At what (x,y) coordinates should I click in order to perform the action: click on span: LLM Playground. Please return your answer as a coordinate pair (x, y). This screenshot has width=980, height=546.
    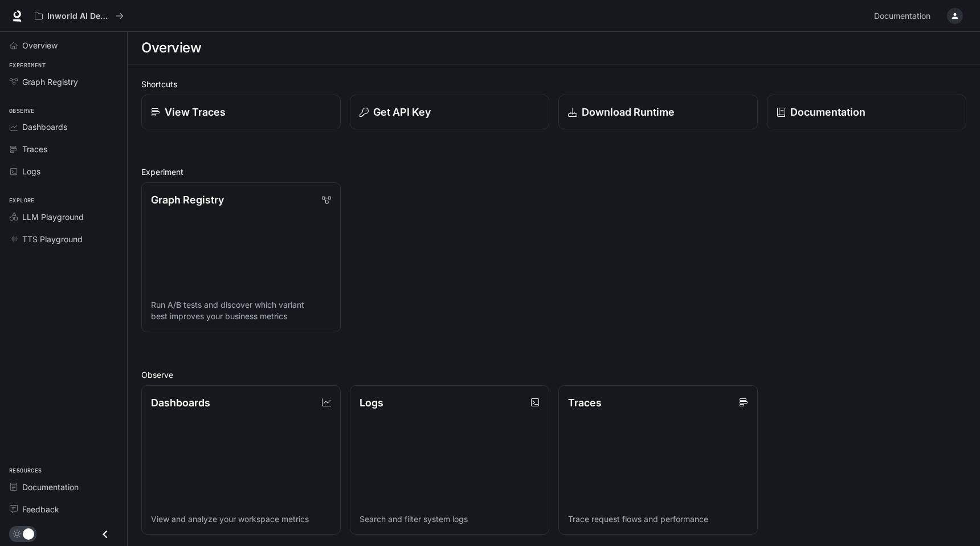
    Looking at the image, I should click on (53, 216).